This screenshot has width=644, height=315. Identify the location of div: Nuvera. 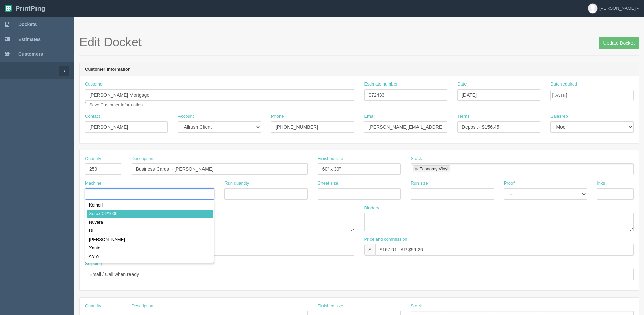
(149, 223).